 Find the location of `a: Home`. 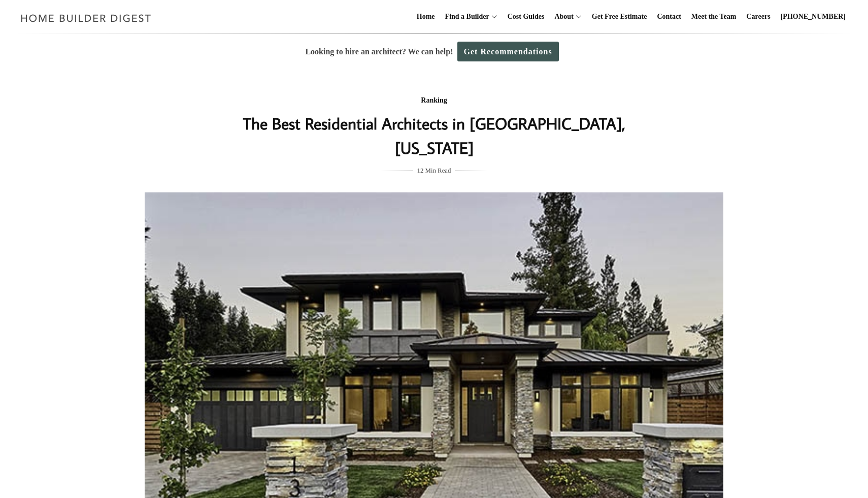

a: Home is located at coordinates (426, 16).